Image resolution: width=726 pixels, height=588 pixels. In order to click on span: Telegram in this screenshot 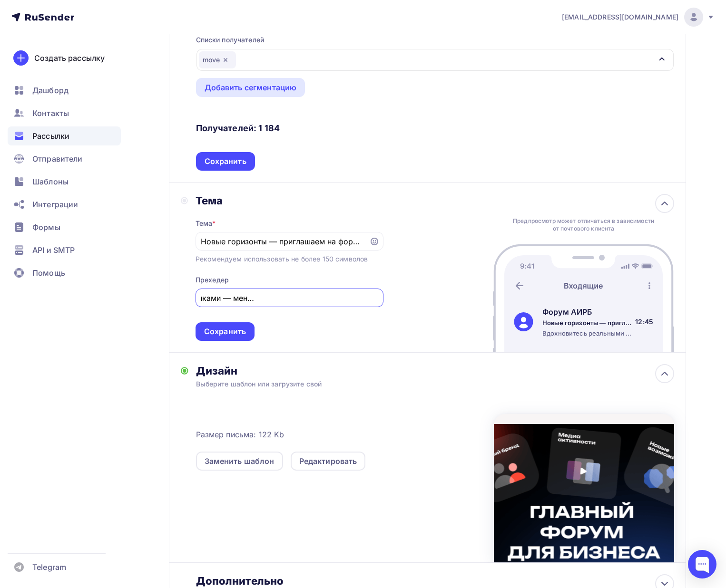, I will do `click(49, 567)`.